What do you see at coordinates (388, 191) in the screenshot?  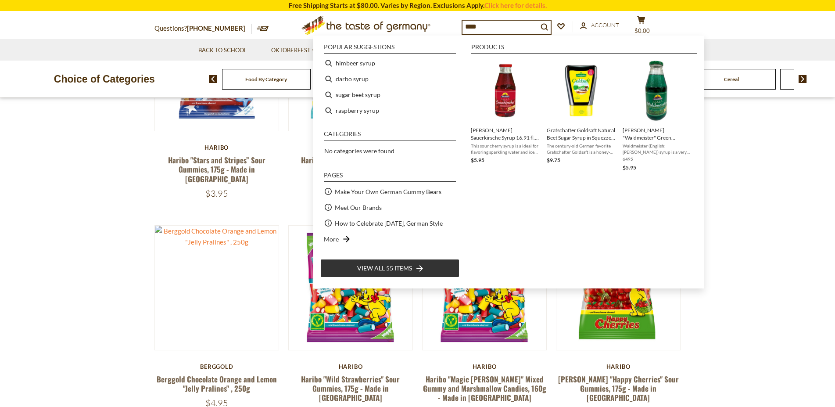 I see `span: Make Your Own German Gummy Bears` at bounding box center [388, 191].